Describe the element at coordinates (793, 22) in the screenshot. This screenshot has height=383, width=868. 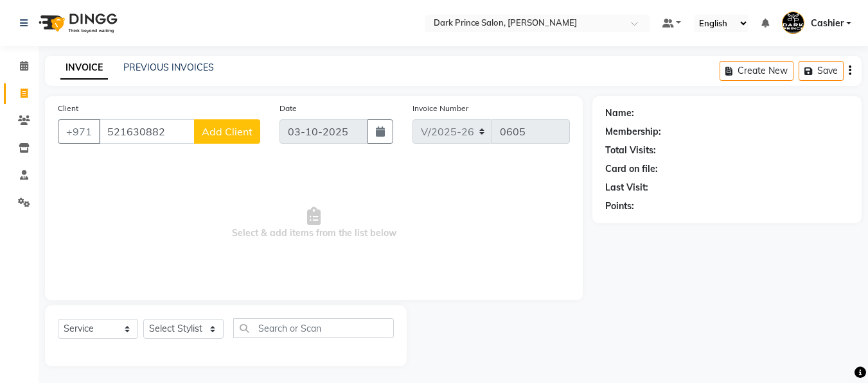
I see `img: Cashier` at that location.